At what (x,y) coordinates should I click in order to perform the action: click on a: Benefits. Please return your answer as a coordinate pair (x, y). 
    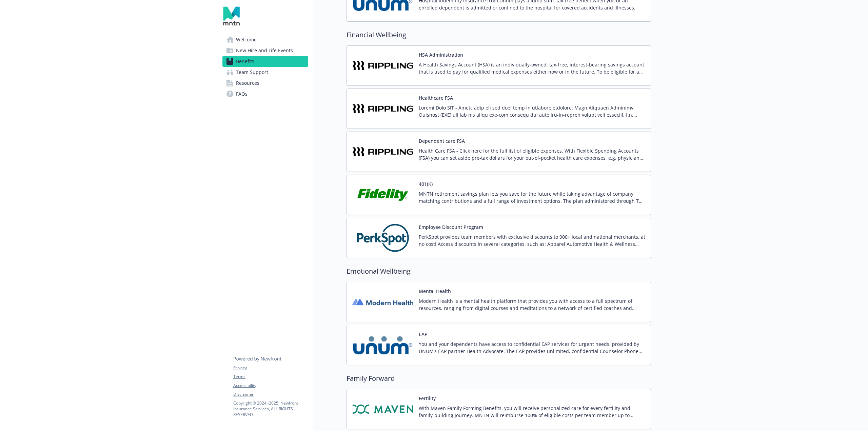
    Looking at the image, I should click on (265, 61).